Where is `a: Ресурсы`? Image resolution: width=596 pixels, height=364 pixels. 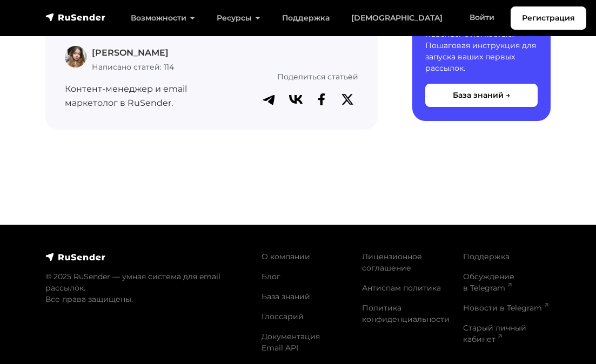 a: Ресурсы is located at coordinates (238, 18).